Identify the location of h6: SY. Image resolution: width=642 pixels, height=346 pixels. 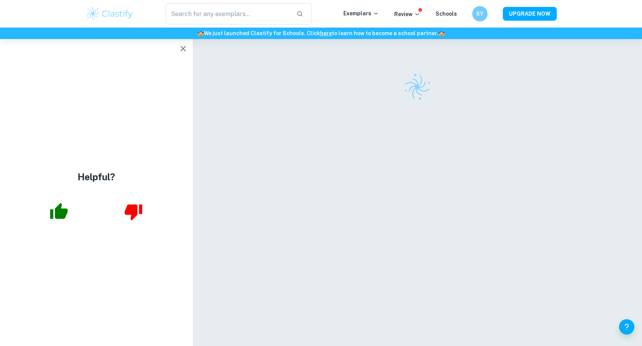
(480, 14).